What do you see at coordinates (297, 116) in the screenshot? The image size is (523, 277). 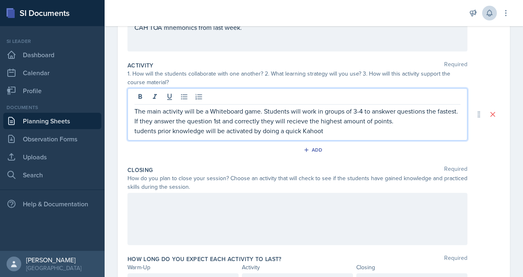 I see `p: The main activity will be a Whiteboard game. Students will work in groups of 3-4 to anskwer quest...` at bounding box center [297, 116].